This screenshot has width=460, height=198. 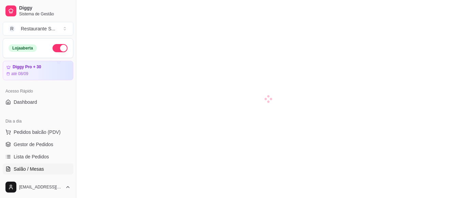 I want to click on a: DiggySistema de Gestão, so click(x=38, y=11).